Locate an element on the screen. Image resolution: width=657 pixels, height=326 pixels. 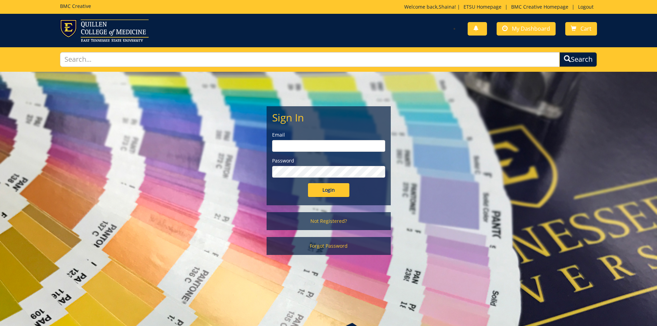
h5: BMC Creative is located at coordinates (76, 6).